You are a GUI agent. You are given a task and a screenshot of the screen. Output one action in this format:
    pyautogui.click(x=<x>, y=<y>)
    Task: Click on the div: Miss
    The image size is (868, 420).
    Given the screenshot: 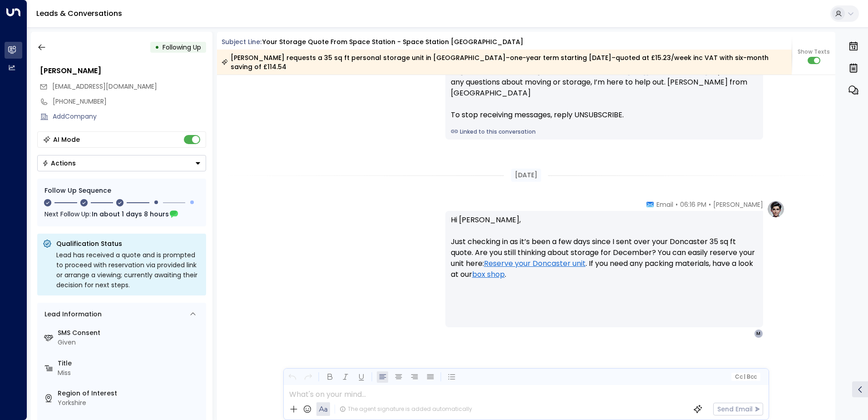 What is the action you would take?
    pyautogui.click(x=130, y=372)
    